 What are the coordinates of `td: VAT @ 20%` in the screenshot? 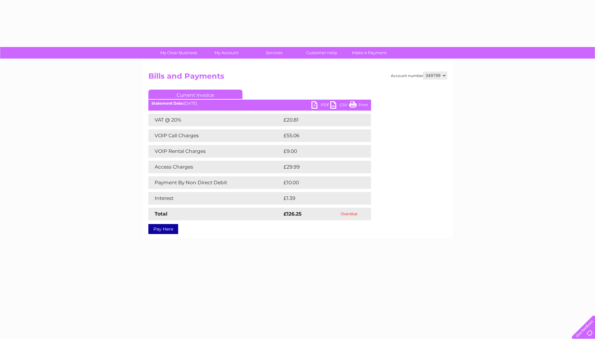 It's located at (215, 120).